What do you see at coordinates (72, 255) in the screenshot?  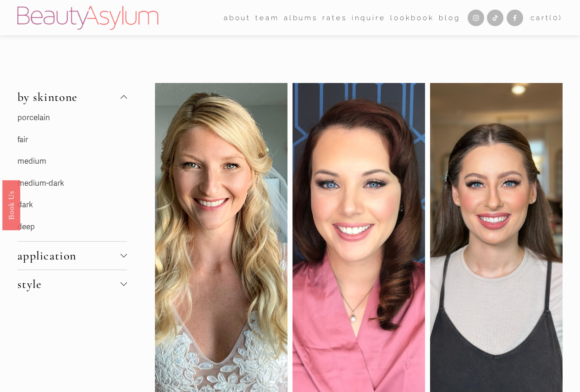 I see `button: application` at bounding box center [72, 255].